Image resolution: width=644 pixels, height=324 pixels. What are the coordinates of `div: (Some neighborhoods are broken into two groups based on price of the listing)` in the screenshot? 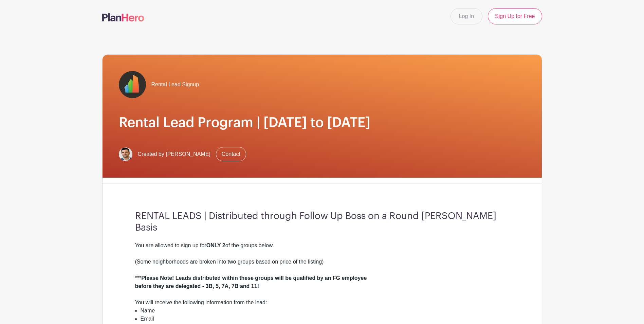 It's located at (322, 261).